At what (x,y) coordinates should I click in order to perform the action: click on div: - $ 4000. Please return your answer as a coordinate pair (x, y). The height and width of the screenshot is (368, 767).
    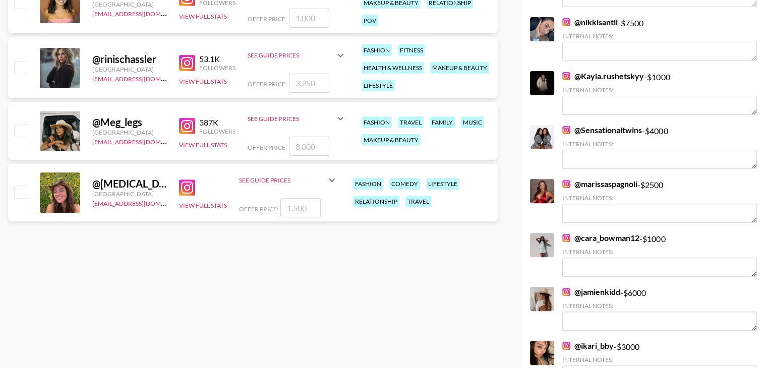
    Looking at the image, I should click on (660, 147).